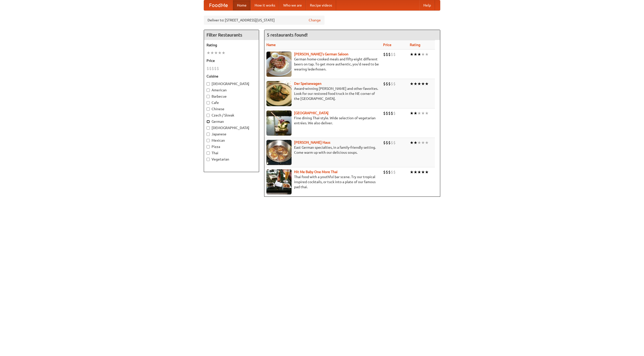 This screenshot has width=644, height=356. What do you see at coordinates (208, 96) in the screenshot?
I see `input: Barbecue` at bounding box center [208, 96].